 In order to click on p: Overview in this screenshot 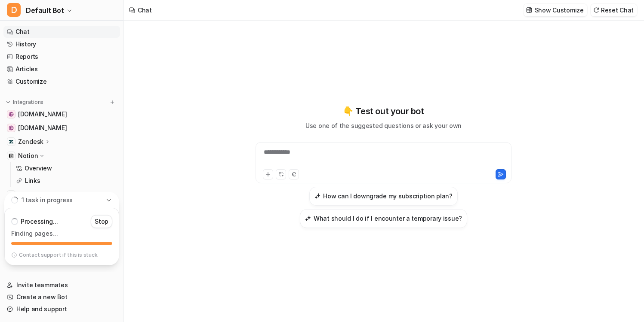, I will do `click(39, 169)`.